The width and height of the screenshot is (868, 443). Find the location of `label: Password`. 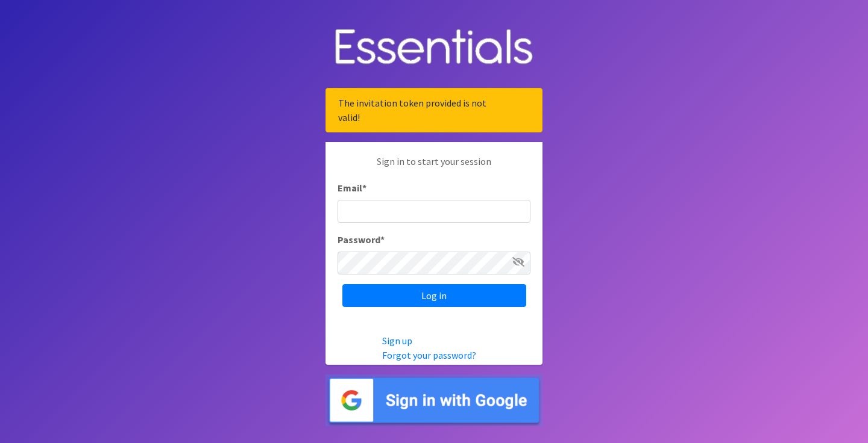

label: Password is located at coordinates (361, 240).